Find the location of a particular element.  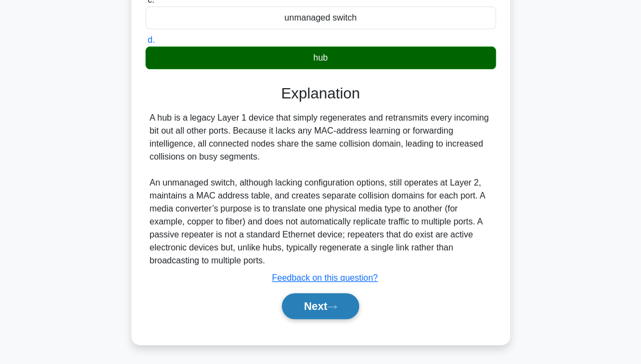

span: d. is located at coordinates (151, 39).